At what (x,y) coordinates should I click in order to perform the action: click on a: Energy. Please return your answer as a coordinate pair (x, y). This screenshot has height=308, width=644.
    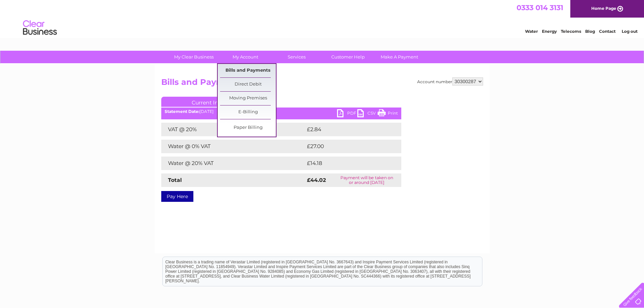
    Looking at the image, I should click on (549, 31).